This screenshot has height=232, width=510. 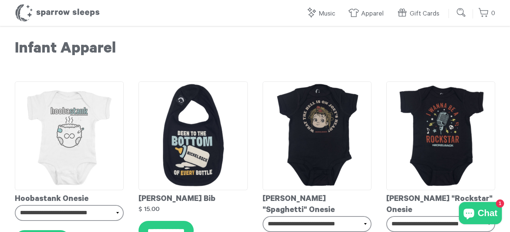 I want to click on div: Hoobastank Onesie, so click(x=69, y=198).